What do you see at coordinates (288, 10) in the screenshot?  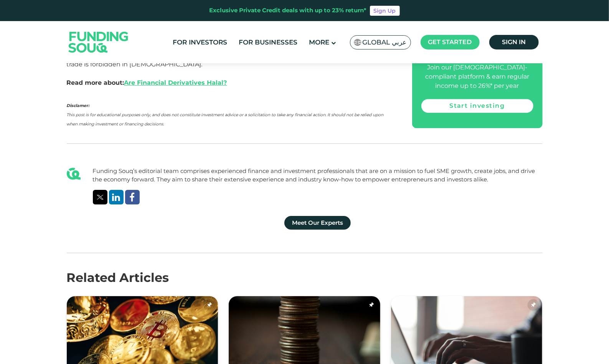 I see `div: Exclusive Private Credit deals with up to 23% return*` at bounding box center [288, 10].